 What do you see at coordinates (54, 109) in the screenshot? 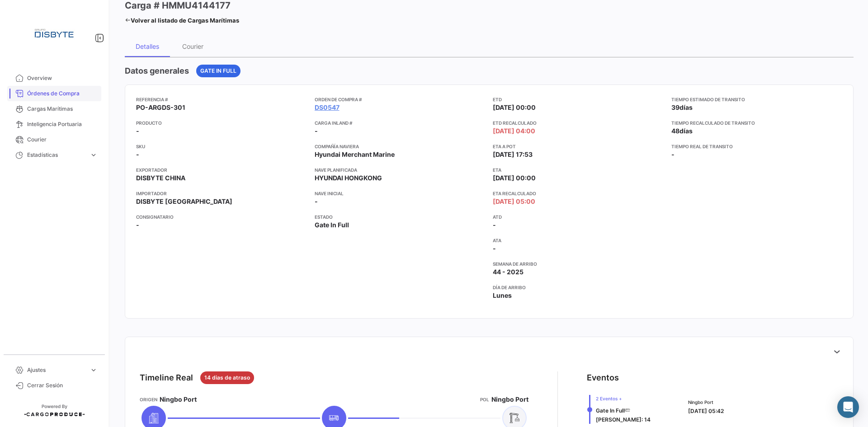
I see `a: Cargas Marítimas` at bounding box center [54, 109].